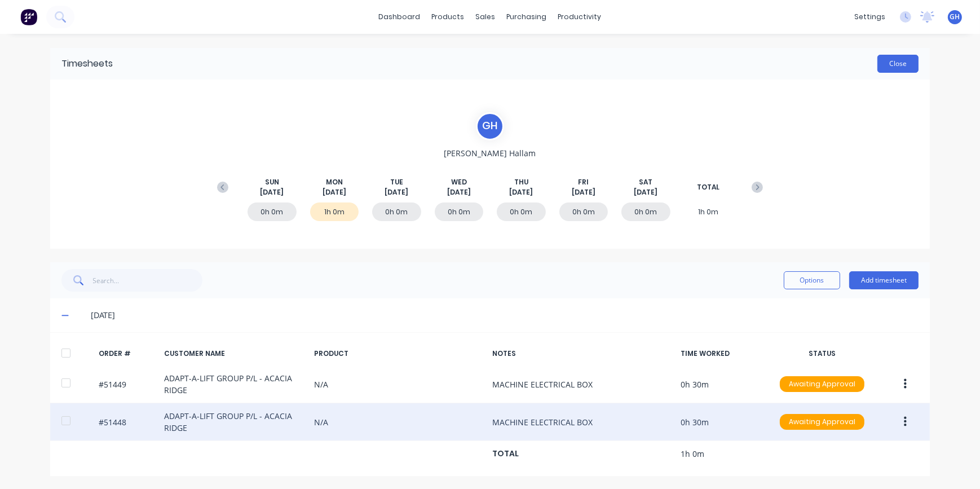  What do you see at coordinates (396, 182) in the screenshot?
I see `span: TUE` at bounding box center [396, 182].